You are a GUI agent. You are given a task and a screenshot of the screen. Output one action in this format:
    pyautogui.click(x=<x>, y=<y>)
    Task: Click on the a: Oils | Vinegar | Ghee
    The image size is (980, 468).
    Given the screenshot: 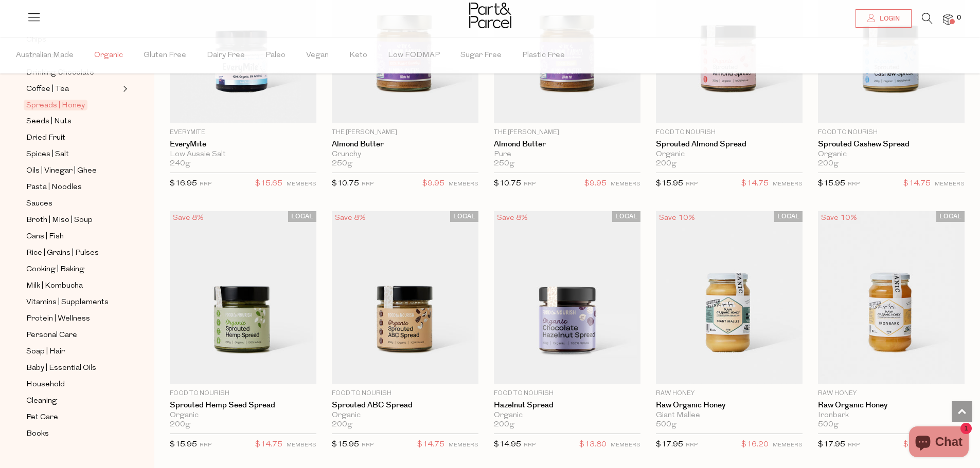 What is the action you would take?
    pyautogui.click(x=73, y=170)
    